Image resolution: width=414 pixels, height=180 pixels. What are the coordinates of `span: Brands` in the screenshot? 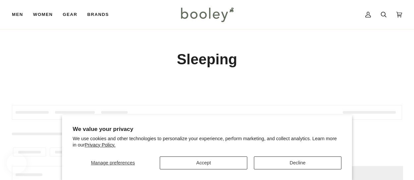 It's located at (98, 15).